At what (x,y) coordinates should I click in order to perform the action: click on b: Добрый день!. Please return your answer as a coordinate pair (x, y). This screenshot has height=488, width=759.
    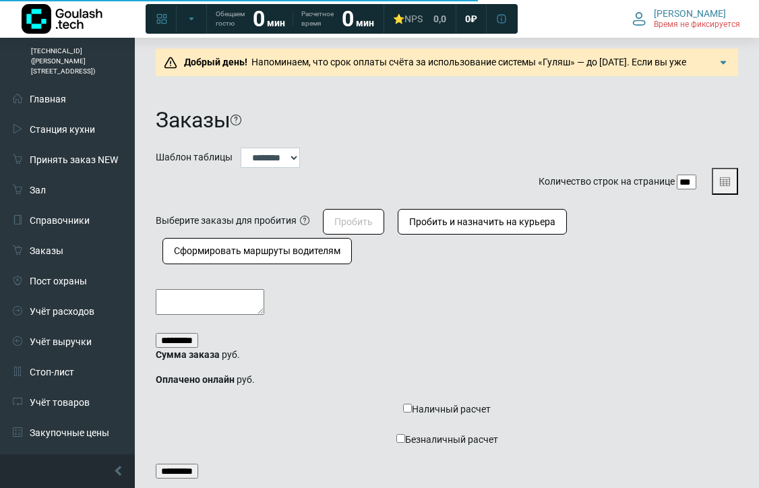
    Looking at the image, I should click on (216, 62).